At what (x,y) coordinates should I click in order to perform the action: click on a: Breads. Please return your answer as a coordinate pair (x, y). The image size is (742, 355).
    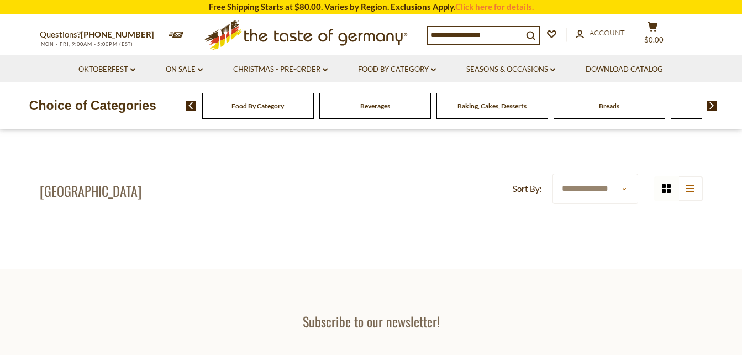
    Looking at the image, I should click on (609, 106).